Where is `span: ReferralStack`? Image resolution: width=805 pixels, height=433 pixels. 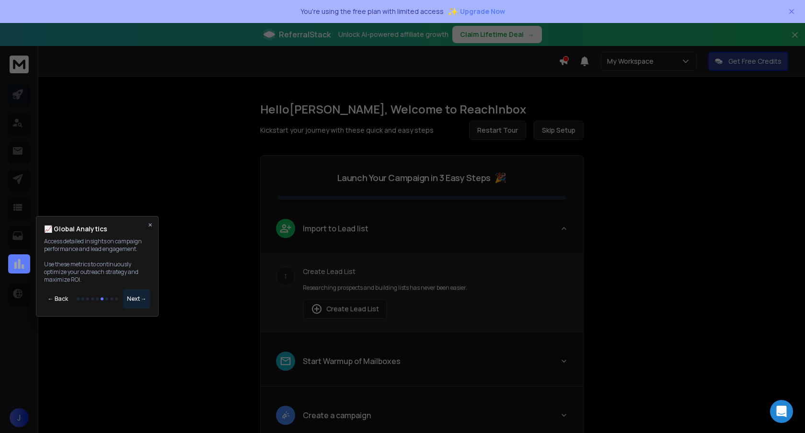
span: ReferralStack is located at coordinates (305, 34).